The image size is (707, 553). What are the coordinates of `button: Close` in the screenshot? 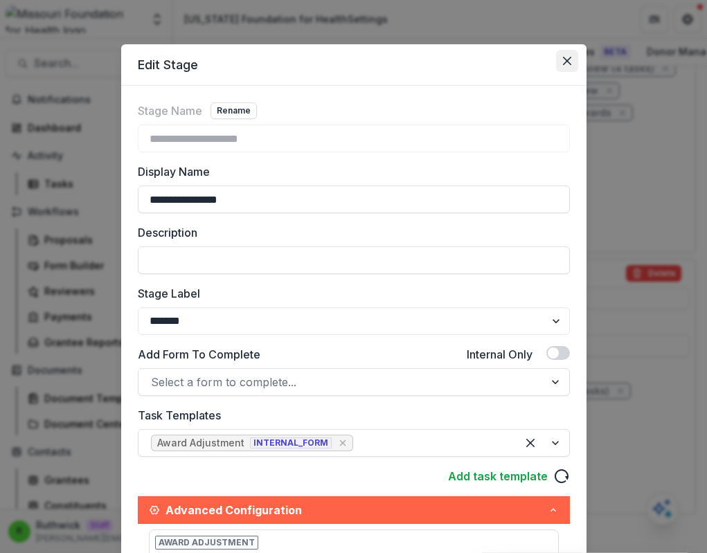 It's located at (567, 61).